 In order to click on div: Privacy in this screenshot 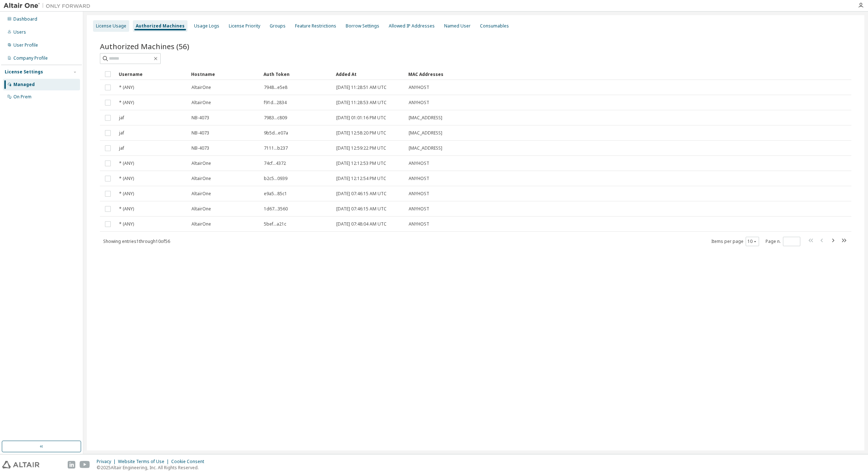, I will do `click(107, 462)`.